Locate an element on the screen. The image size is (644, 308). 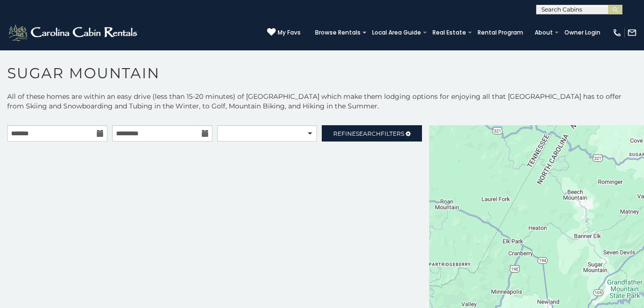
a: Rental Program is located at coordinates (500, 32).